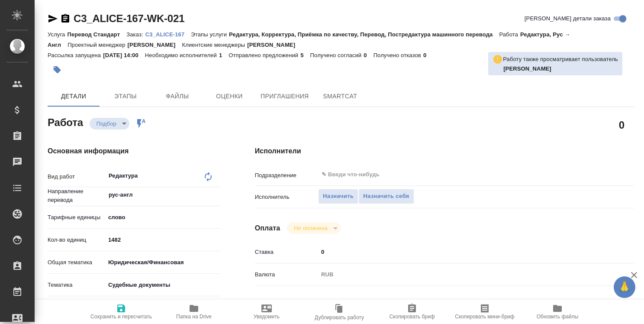 Image resolution: width=644 pixels, height=324 pixels. Describe the element at coordinates (76, 177) in the screenshot. I see `p: Вид работ` at that location.